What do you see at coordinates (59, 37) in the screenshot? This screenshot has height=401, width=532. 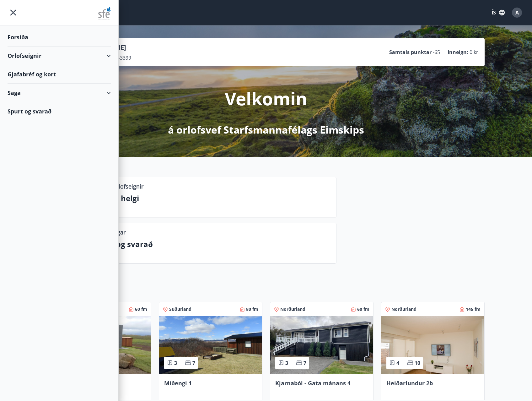 I see `div: Forsíða` at bounding box center [59, 37].